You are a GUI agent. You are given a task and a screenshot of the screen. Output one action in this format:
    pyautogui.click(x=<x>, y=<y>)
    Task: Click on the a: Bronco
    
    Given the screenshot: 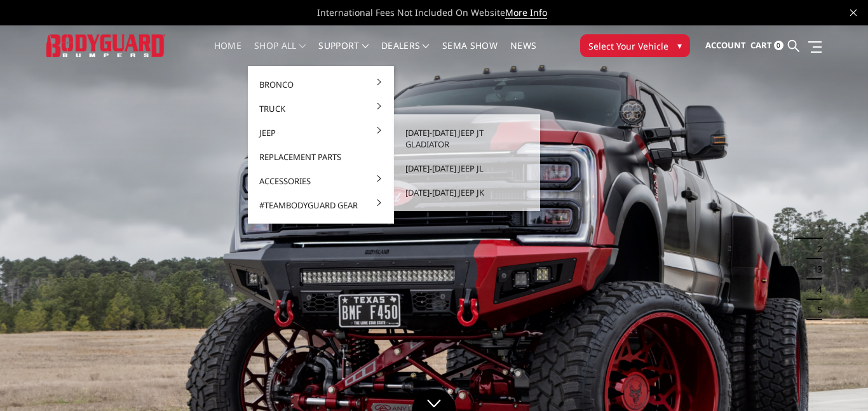 What is the action you would take?
    pyautogui.click(x=321, y=85)
    